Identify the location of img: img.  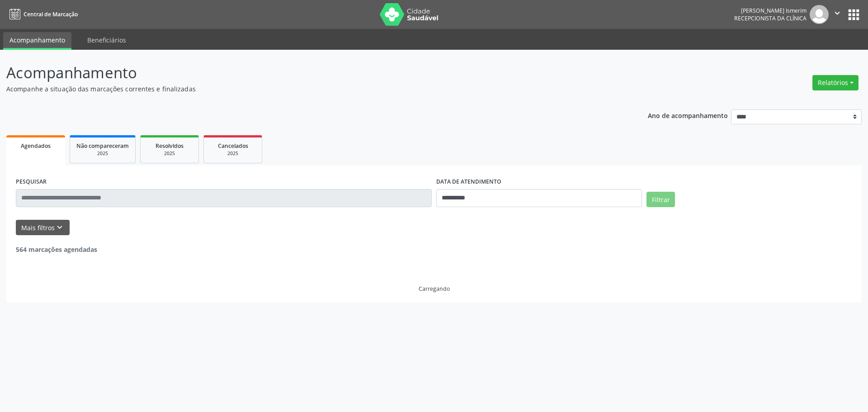
(819, 14).